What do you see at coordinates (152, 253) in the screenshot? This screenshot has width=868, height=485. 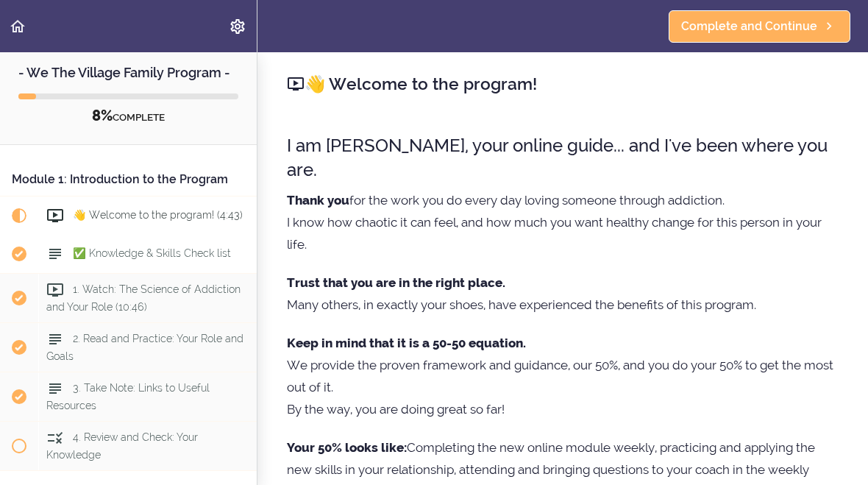 I see `span: ✅ Knowledge & Skills Check list` at bounding box center [152, 253].